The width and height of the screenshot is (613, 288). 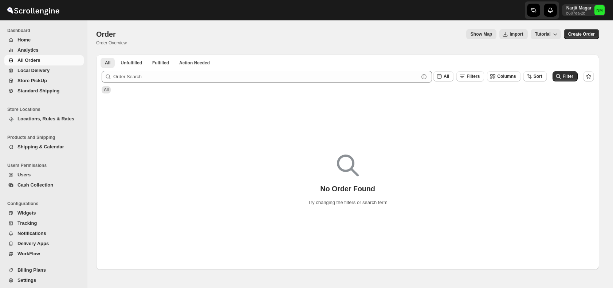 I want to click on button: All Orders, so click(x=44, y=60).